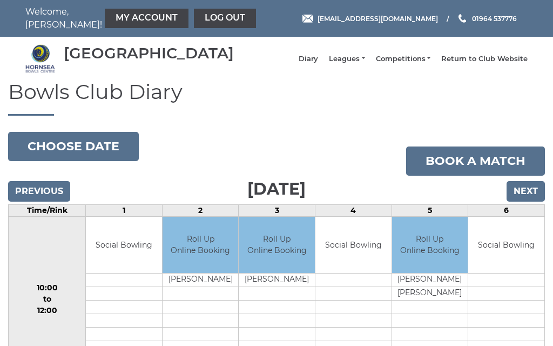 The width and height of the screenshot is (553, 346). Describe the element at coordinates (487, 18) in the screenshot. I see `a: Phone us 01964 537776` at that location.